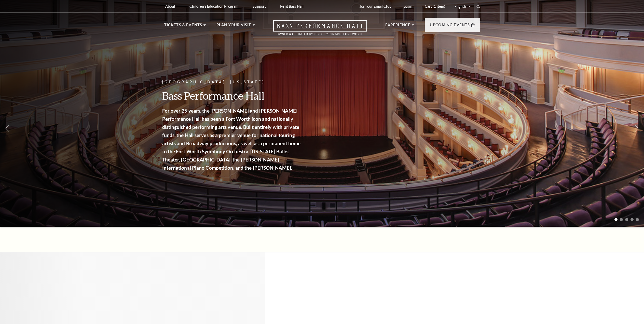 This screenshot has height=324, width=644. I want to click on p: Rent Bass Hall, so click(292, 6).